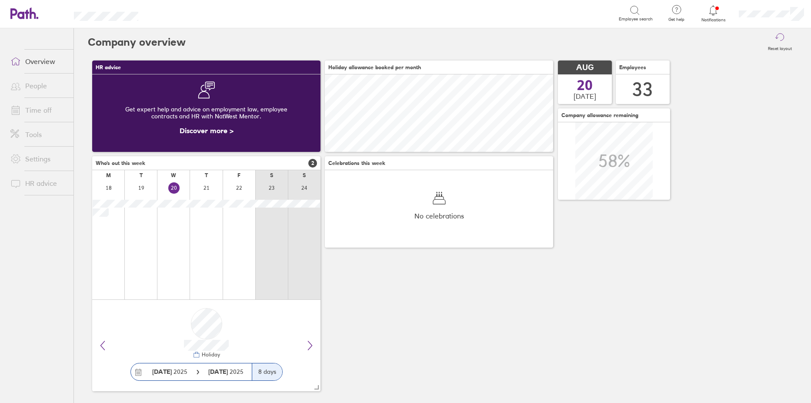 Image resolution: width=811 pixels, height=403 pixels. I want to click on a: Notifications, so click(713, 13).